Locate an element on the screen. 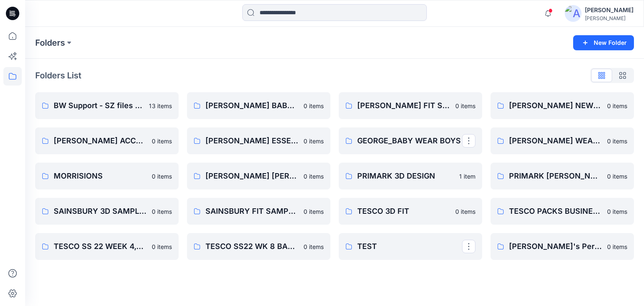 This screenshot has height=306, width=644. a: TESCO SS22 WK 8 BABY EVENT0 items is located at coordinates (259, 246).